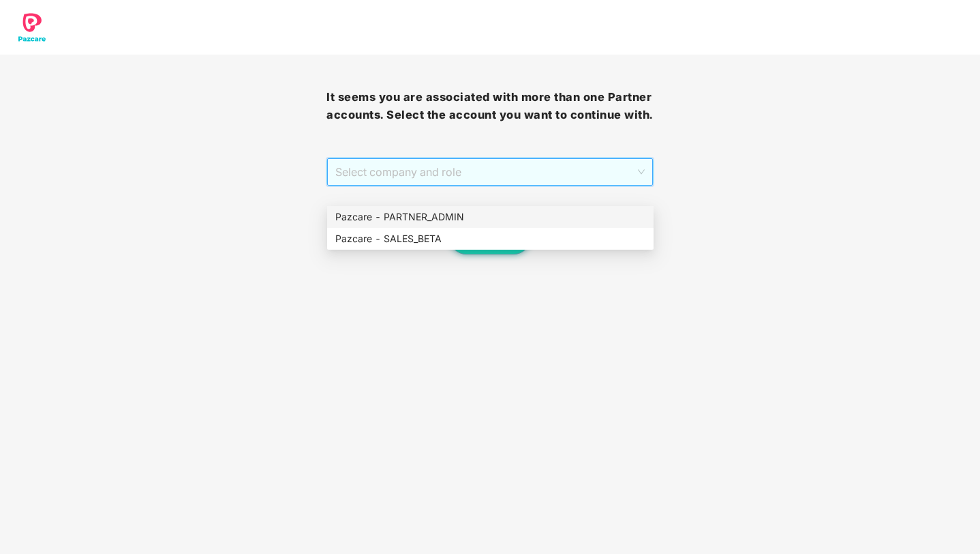 Image resolution: width=980 pixels, height=554 pixels. What do you see at coordinates (490, 239) in the screenshot?
I see `div: Pazcare - SALES_BETA` at bounding box center [490, 239].